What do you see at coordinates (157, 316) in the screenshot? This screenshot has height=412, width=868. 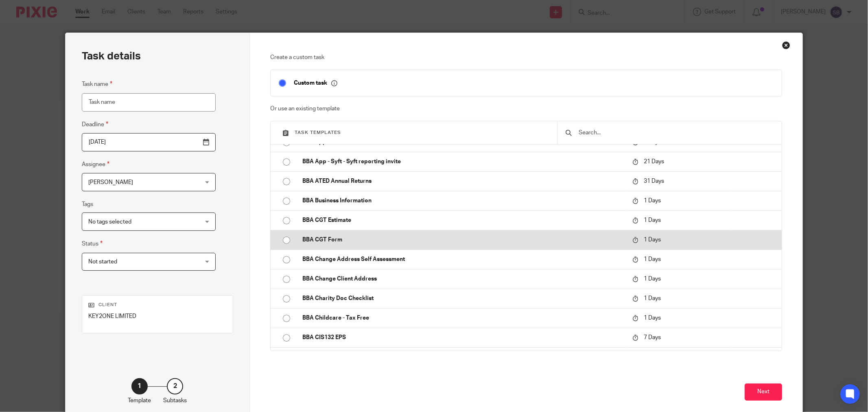 I see `p: KEY2ONE LIMITED` at bounding box center [157, 316].